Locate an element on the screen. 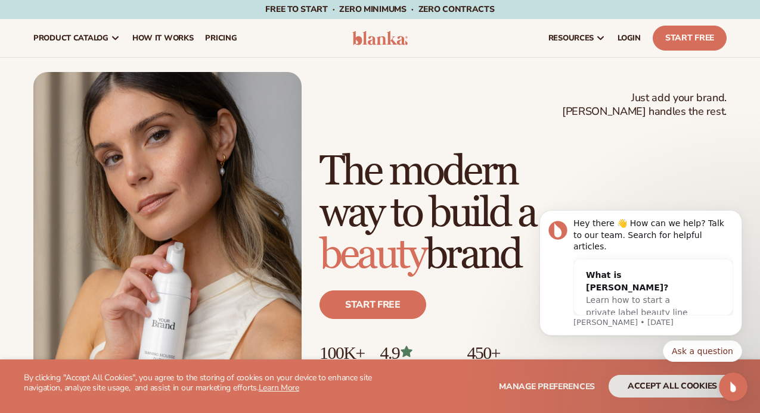  a: Start Free is located at coordinates (689, 38).